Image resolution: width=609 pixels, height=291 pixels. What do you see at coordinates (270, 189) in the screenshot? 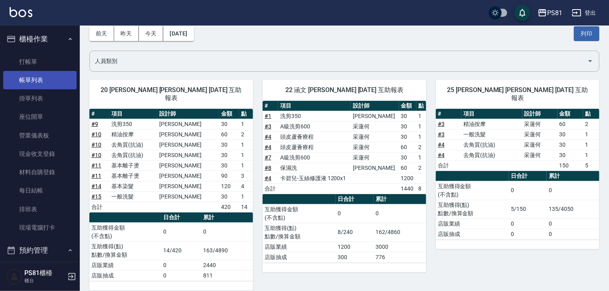
I see `td: 合計` at bounding box center [270, 189].